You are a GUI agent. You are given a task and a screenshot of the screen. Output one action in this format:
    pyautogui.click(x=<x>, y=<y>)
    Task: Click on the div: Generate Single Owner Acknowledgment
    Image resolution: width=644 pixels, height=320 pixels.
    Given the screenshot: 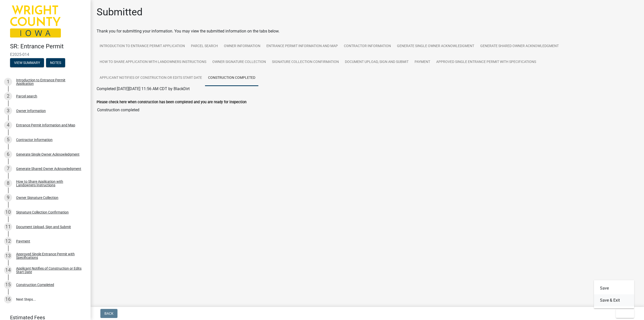 What is the action you would take?
    pyautogui.click(x=48, y=154)
    